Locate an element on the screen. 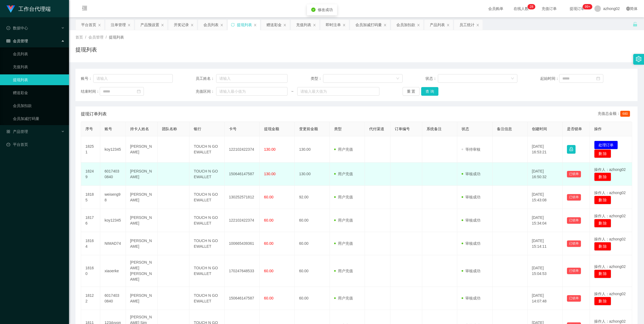  div: 员工统计 is located at coordinates (467, 25).